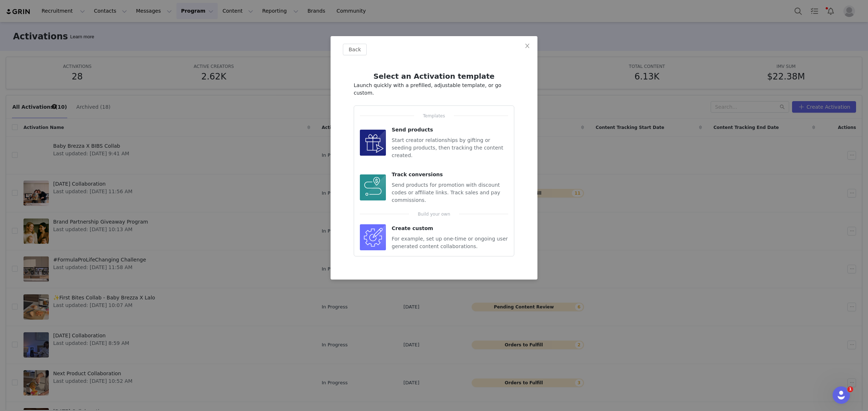  What do you see at coordinates (412, 130) in the screenshot?
I see `span: Send products` at bounding box center [412, 130].